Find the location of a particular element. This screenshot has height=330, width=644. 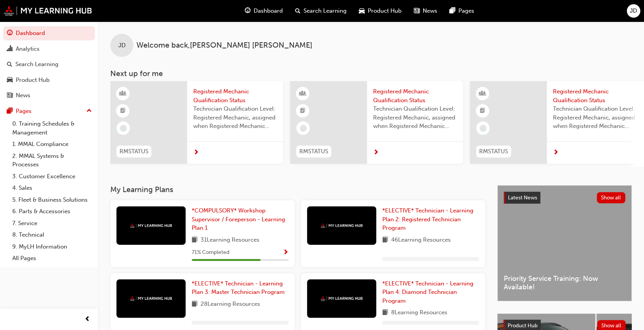

a: 1. MMAL Compliance is located at coordinates (52, 144).